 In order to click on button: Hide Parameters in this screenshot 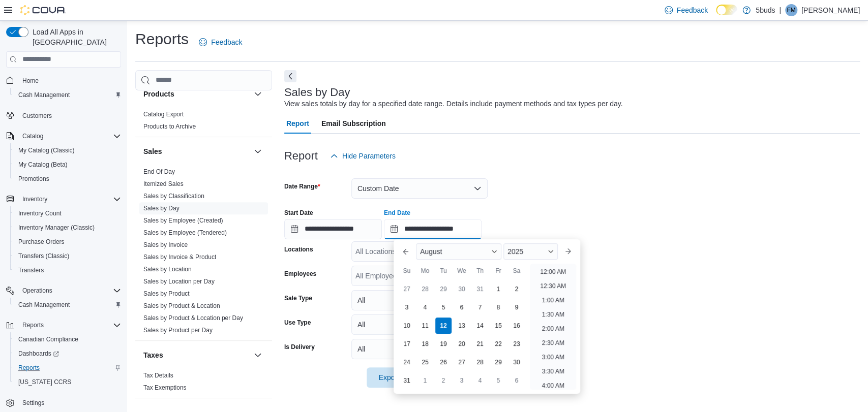, I will do `click(362, 156)`.